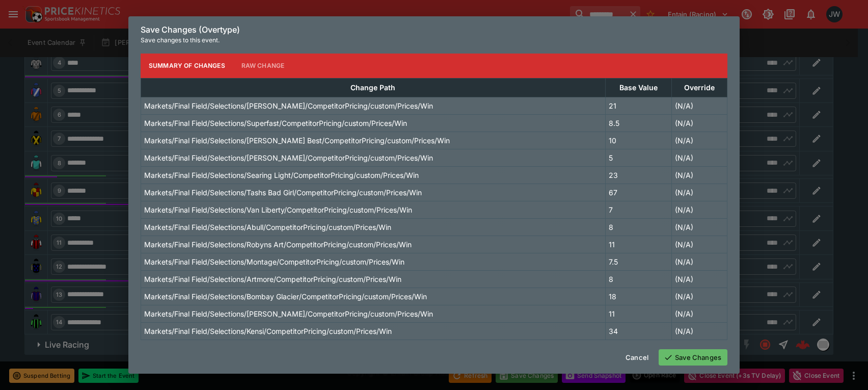 Image resolution: width=868 pixels, height=390 pixels. What do you see at coordinates (373, 87) in the screenshot?
I see `th: Change Path` at bounding box center [373, 87].